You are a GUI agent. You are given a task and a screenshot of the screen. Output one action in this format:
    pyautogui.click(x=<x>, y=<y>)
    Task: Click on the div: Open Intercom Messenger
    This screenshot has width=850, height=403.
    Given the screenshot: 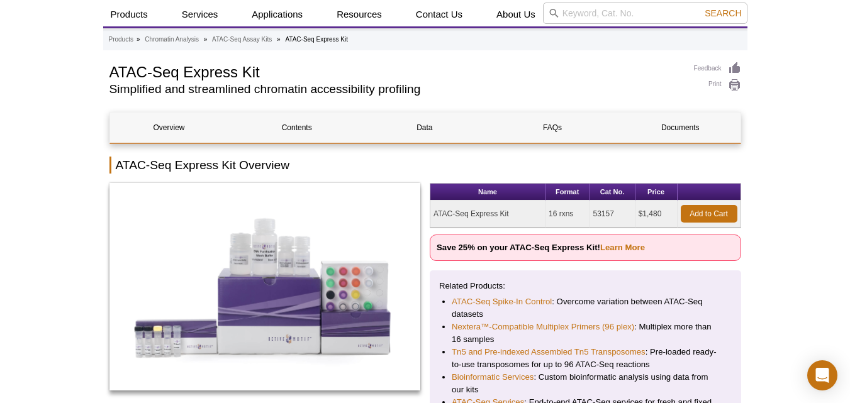 What is the action you would take?
    pyautogui.click(x=822, y=375)
    